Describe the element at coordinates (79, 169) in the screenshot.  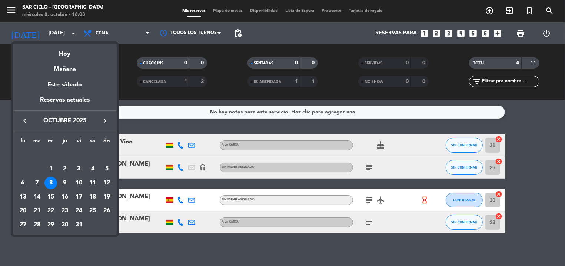
I see `td: 3 de octubre de 2025` at that location.